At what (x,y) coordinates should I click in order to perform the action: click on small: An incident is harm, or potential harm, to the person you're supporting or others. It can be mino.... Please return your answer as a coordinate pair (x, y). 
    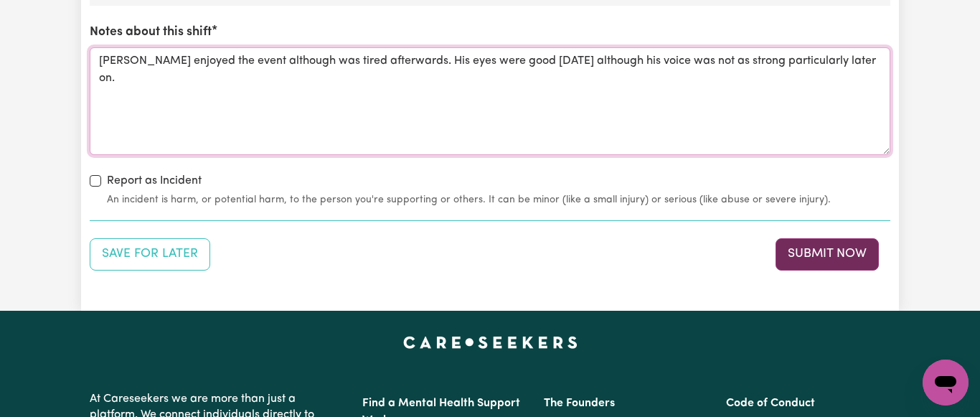
    Looking at the image, I should click on (499, 199).